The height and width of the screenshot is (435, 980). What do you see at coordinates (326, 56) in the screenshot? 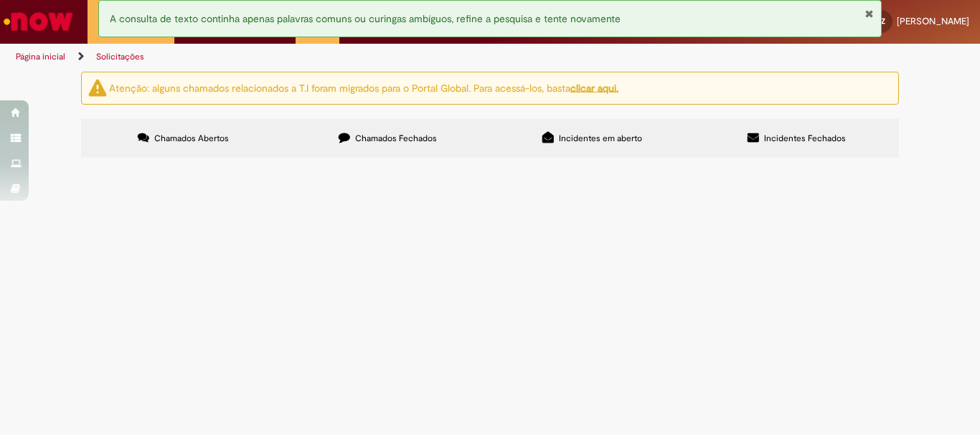
I see `ul: Trilhas de página` at bounding box center [326, 56].